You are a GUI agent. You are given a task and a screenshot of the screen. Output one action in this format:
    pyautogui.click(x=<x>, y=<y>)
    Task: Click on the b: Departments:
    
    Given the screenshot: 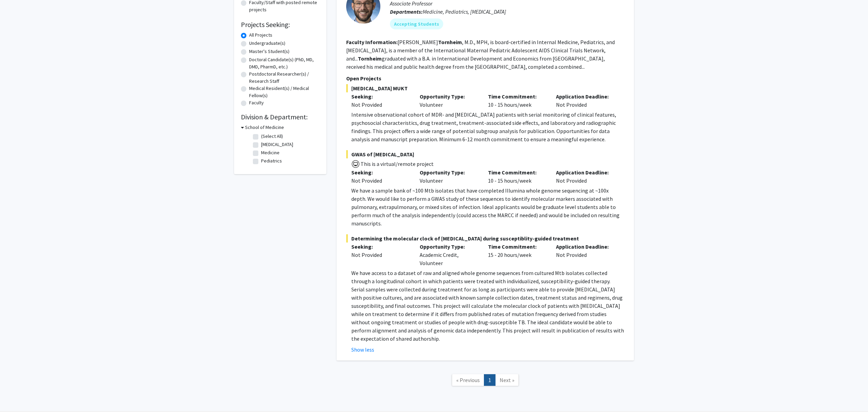 What is the action you would take?
    pyautogui.click(x=406, y=12)
    